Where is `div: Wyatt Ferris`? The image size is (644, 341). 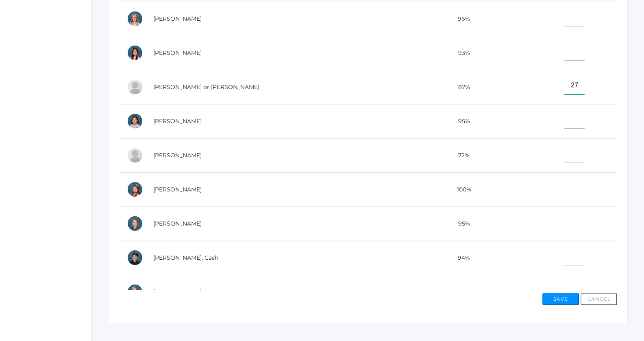
div: Wyatt Ferris is located at coordinates (135, 155).